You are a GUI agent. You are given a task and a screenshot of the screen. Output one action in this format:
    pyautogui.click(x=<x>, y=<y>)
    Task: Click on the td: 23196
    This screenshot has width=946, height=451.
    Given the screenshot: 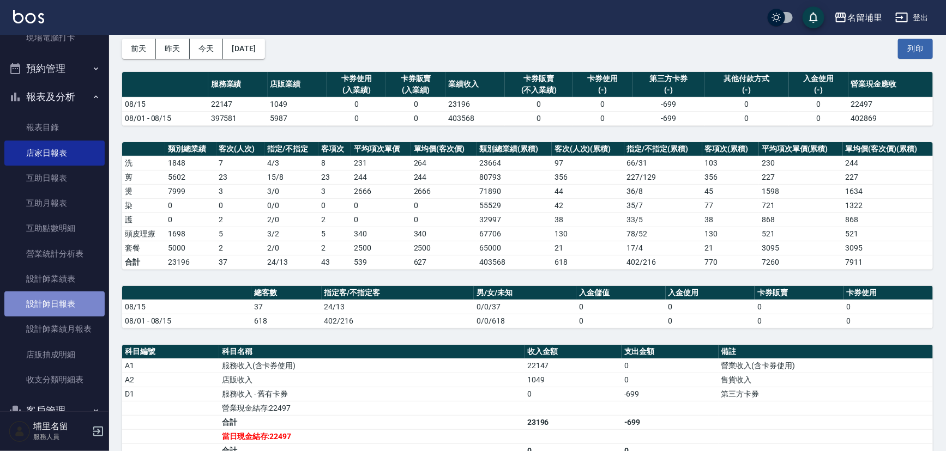 What is the action you would take?
    pyautogui.click(x=190, y=262)
    